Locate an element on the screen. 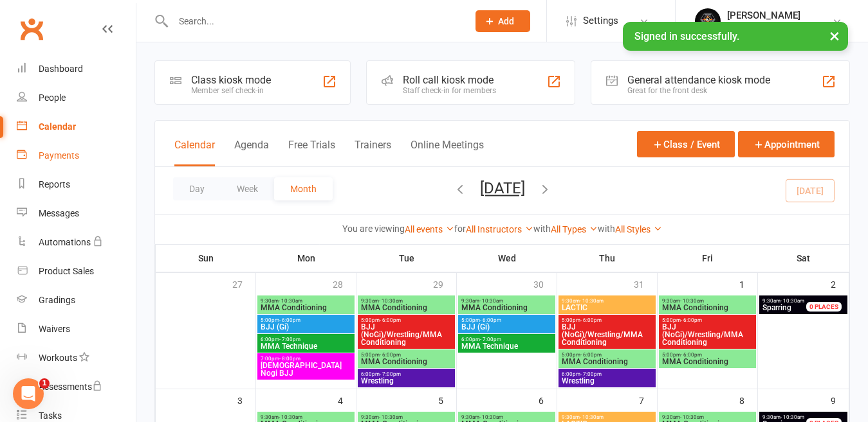  th: Mon is located at coordinates (306, 258).